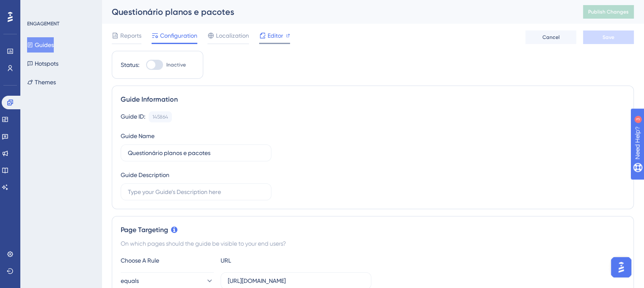 This screenshot has height=288, width=644. I want to click on div: Questionário planos e pacotes, so click(337, 12).